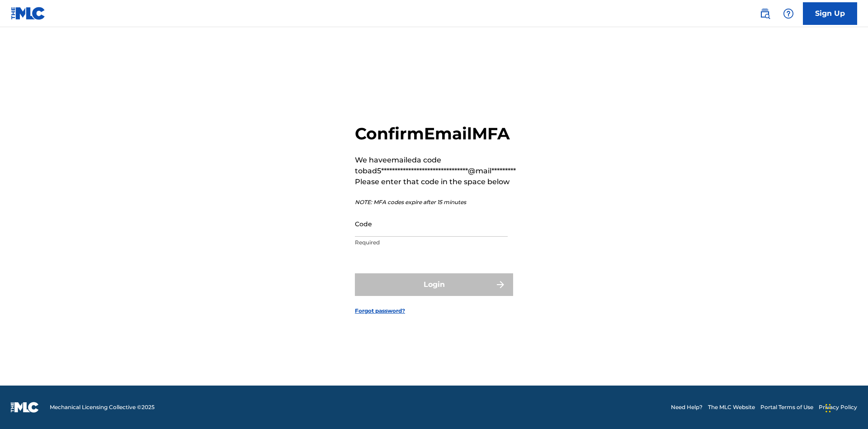 The height and width of the screenshot is (429, 868). Describe the element at coordinates (687, 407) in the screenshot. I see `a: Need Help?` at that location.